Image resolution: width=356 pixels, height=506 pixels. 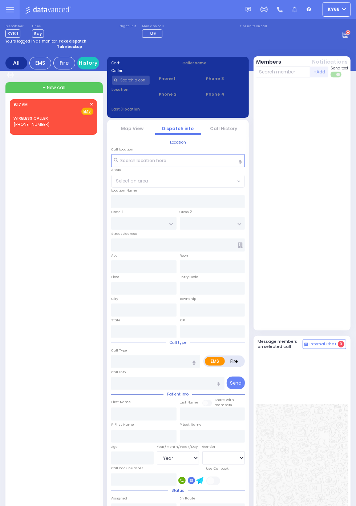 I want to click on span: 0, so click(x=341, y=344).